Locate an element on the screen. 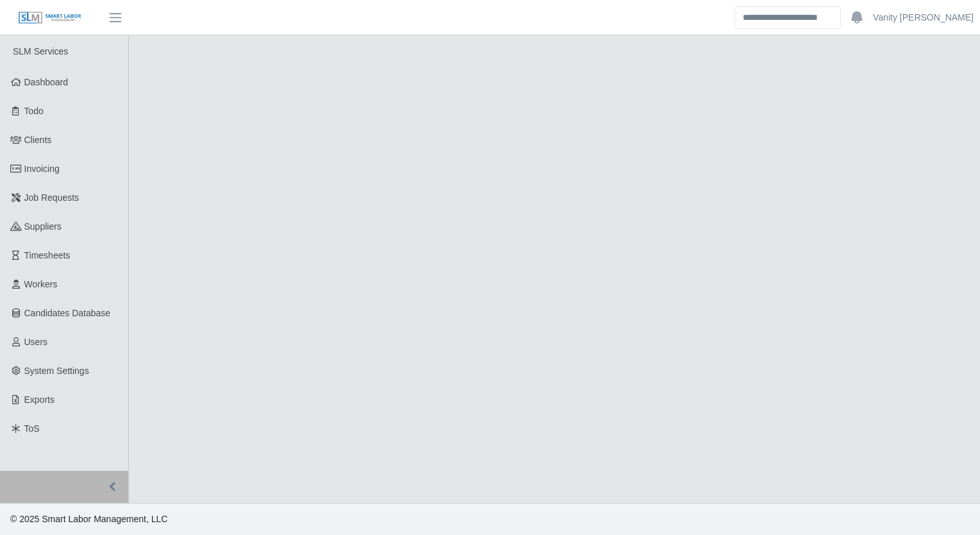 The height and width of the screenshot is (535, 980). span: Exports is located at coordinates (39, 400).